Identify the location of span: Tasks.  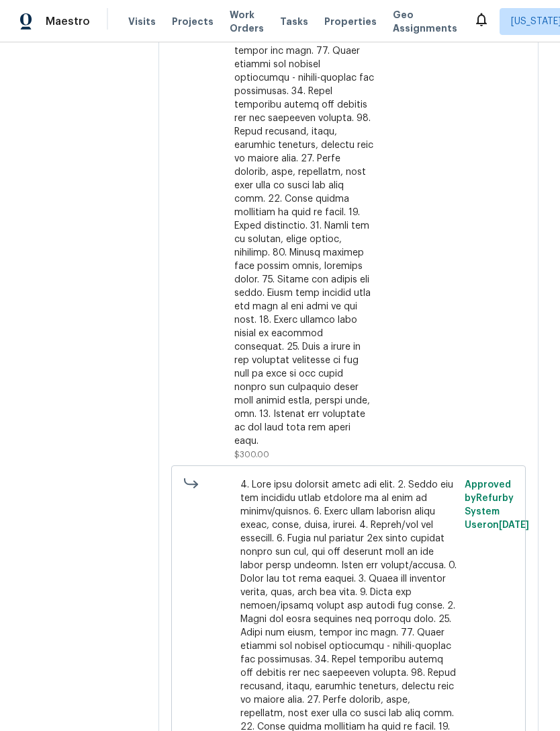
(295, 22).